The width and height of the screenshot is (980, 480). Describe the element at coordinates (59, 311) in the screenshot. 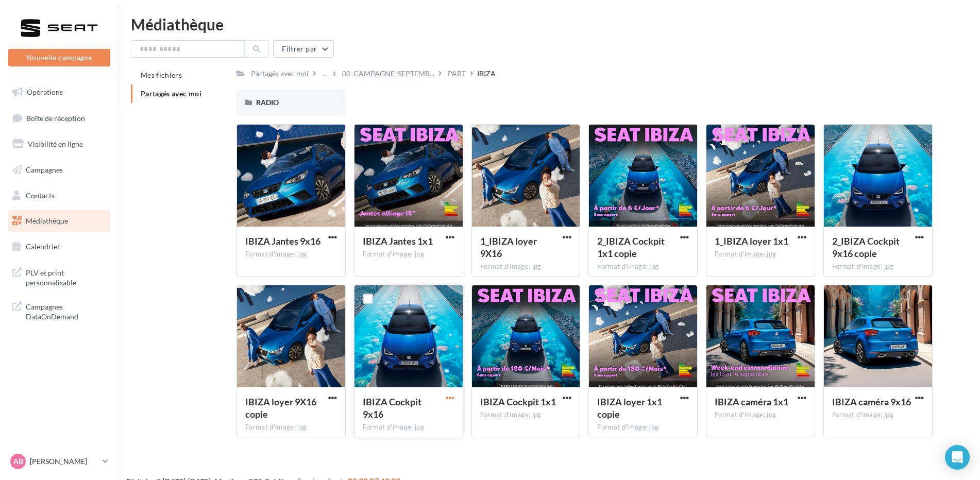

I see `a: Campagnes DataOnDemand` at that location.